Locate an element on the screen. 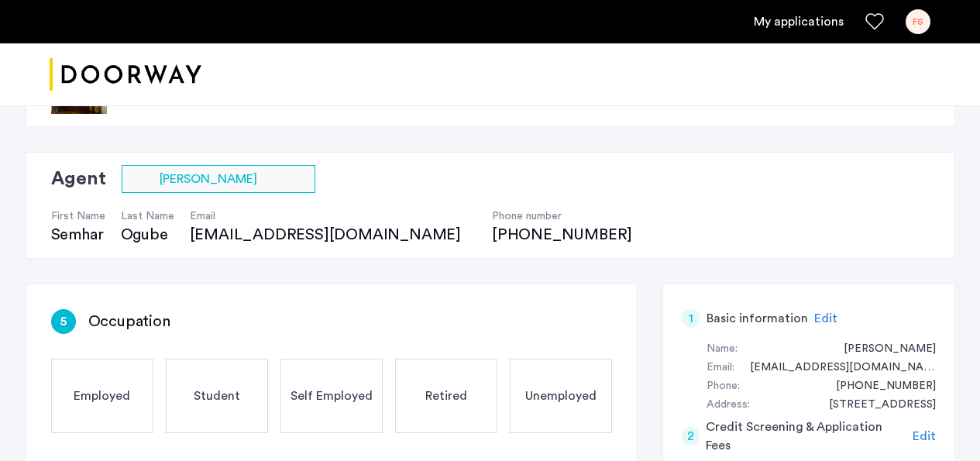  span: Retired is located at coordinates (446, 396).